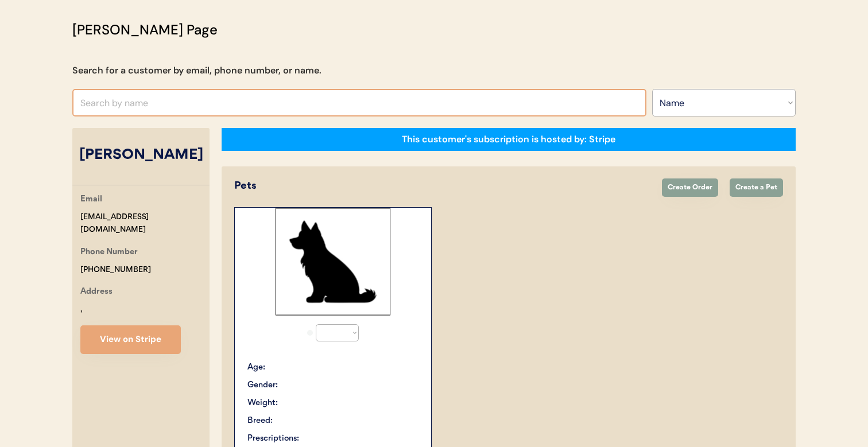 The width and height of the screenshot is (868, 447). Describe the element at coordinates (690, 188) in the screenshot. I see `button: Create Order` at that location.